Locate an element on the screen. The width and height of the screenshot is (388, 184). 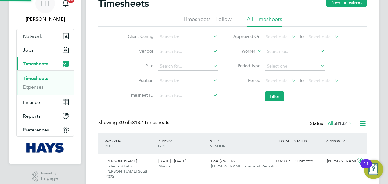
label: Site is located at coordinates (140, 66).